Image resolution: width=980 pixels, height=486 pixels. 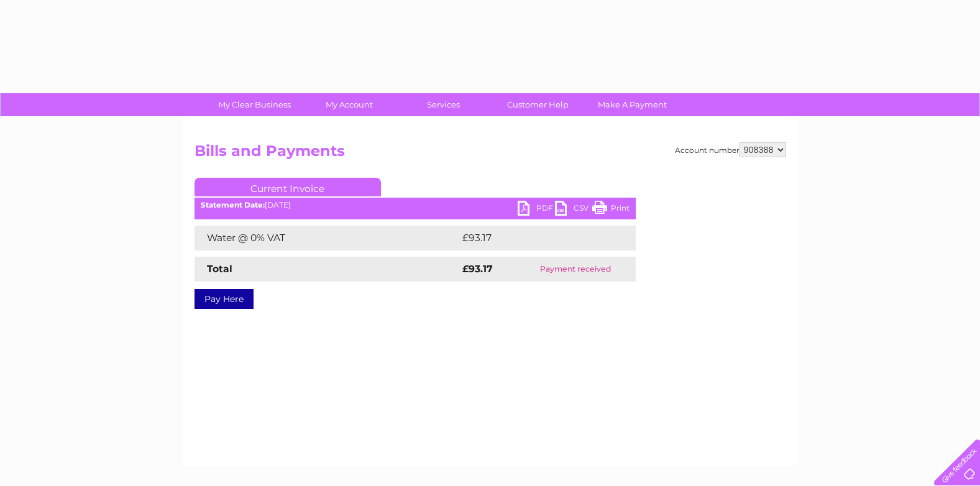 What do you see at coordinates (537, 104) in the screenshot?
I see `a: Customer Help` at bounding box center [537, 104].